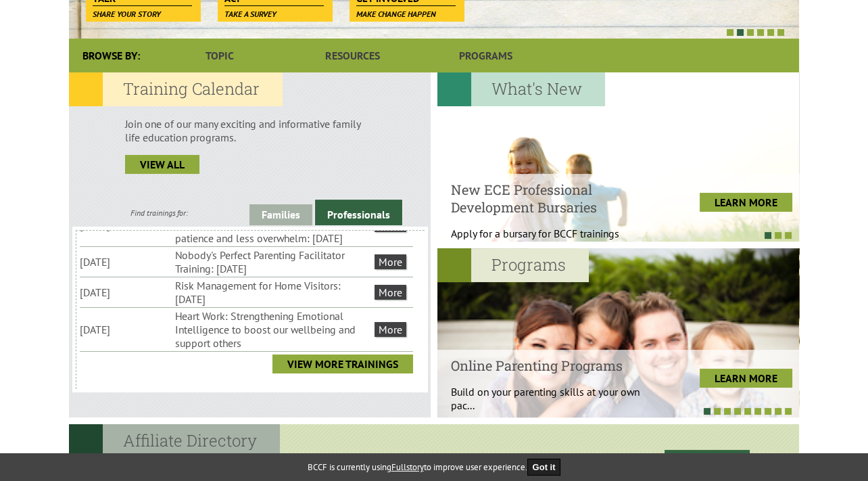 This screenshot has height=481, width=868. What do you see at coordinates (552, 365) in the screenshot?
I see `h4: Online Parenting Programs` at bounding box center [552, 365].